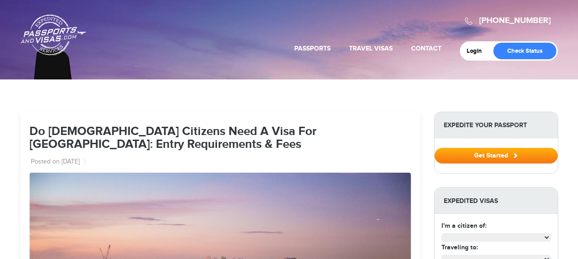 The image size is (578, 259). Describe the element at coordinates (525, 51) in the screenshot. I see `a: Check Status` at that location.